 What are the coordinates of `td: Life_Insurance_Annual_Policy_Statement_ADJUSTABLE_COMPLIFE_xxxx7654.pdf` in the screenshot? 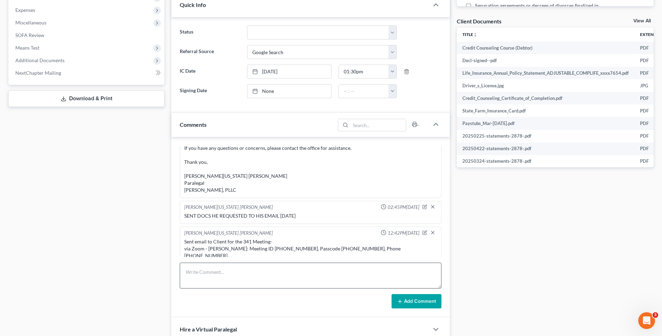 It's located at (545, 73).